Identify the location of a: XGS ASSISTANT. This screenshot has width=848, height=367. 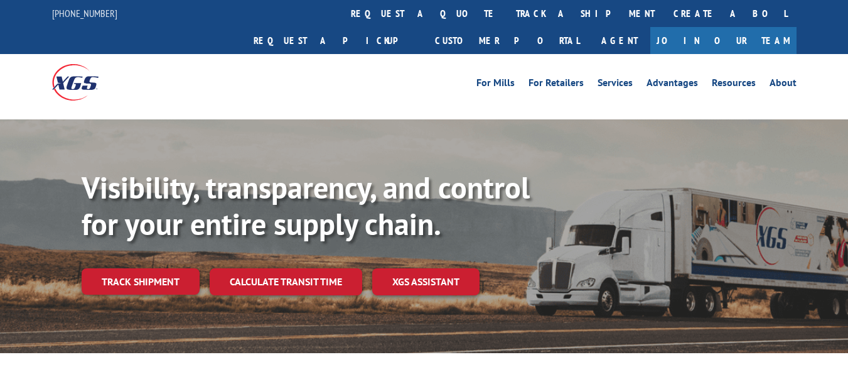
(426, 281).